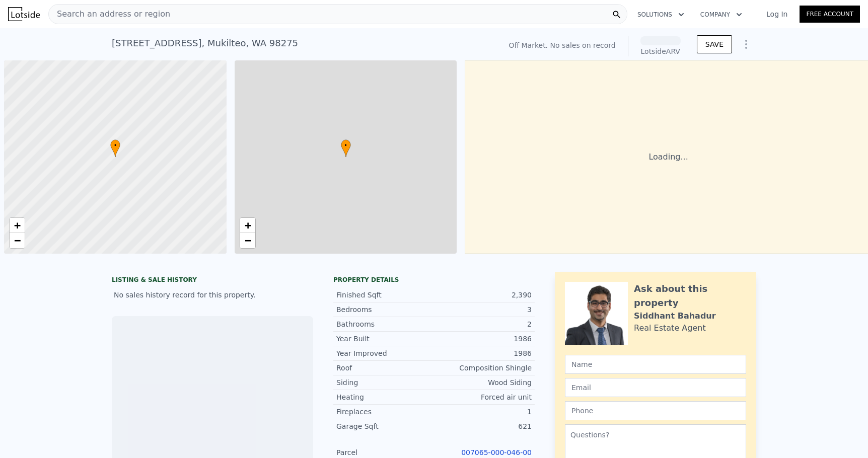 Image resolution: width=868 pixels, height=458 pixels. I want to click on div: Forced air unit, so click(483, 397).